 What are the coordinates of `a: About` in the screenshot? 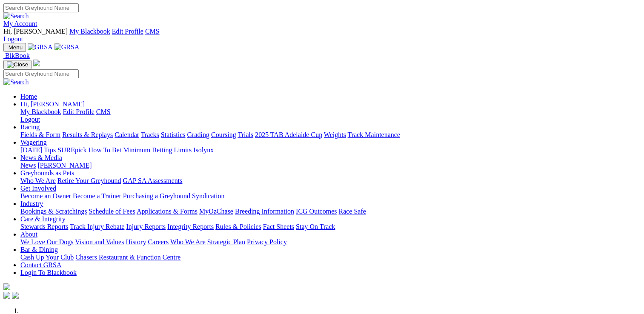 It's located at (29, 234).